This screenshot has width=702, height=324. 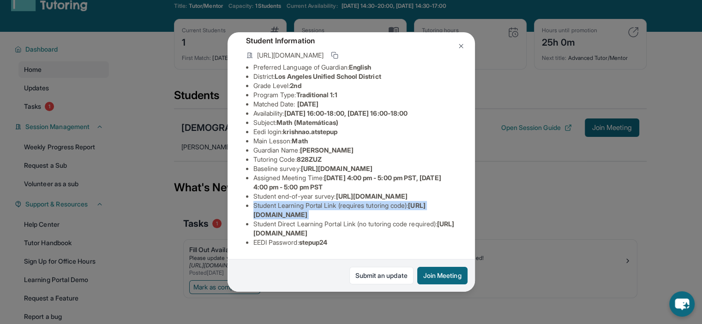 What do you see at coordinates (355, 113) in the screenshot?
I see `li: Availability:` at bounding box center [355, 113].